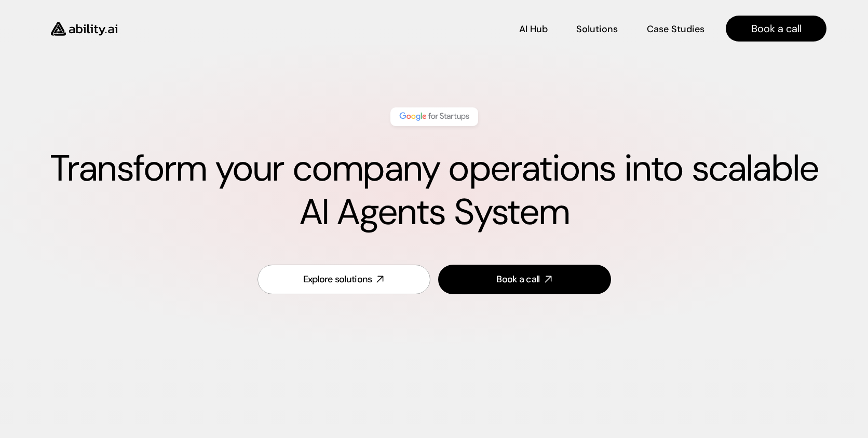 This screenshot has height=438, width=868. What do you see at coordinates (338, 279) in the screenshot?
I see `div: Explore solutions` at bounding box center [338, 279].